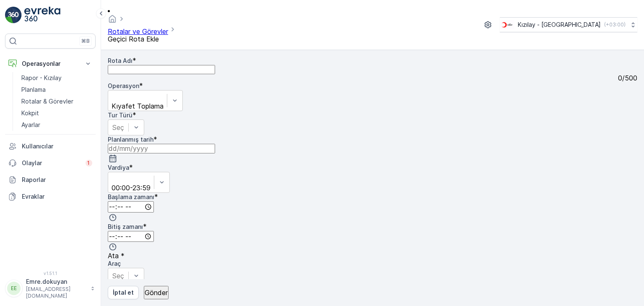 The image size is (644, 306). Describe the element at coordinates (57, 90) in the screenshot. I see `a: Planlama` at that location.